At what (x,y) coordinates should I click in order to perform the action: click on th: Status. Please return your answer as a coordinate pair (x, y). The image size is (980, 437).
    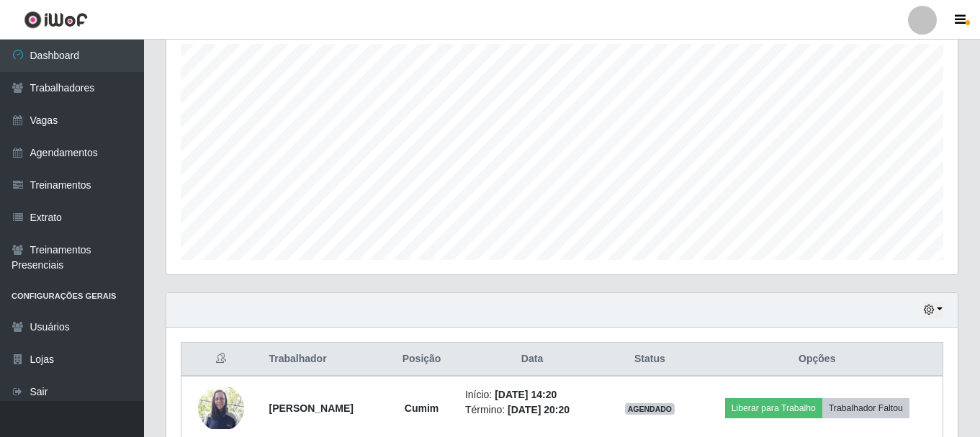
    Looking at the image, I should click on (649, 359).